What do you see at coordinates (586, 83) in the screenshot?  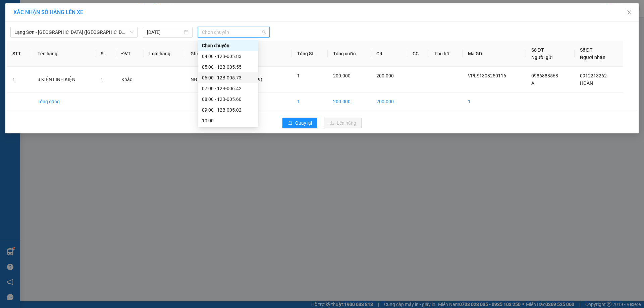 I see `span: HOÀN` at bounding box center [586, 83].